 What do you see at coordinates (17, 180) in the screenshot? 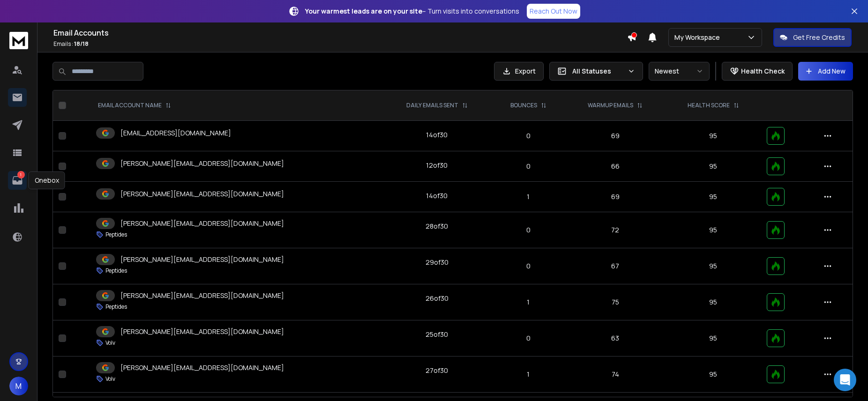
I see `a: 1` at bounding box center [17, 180].